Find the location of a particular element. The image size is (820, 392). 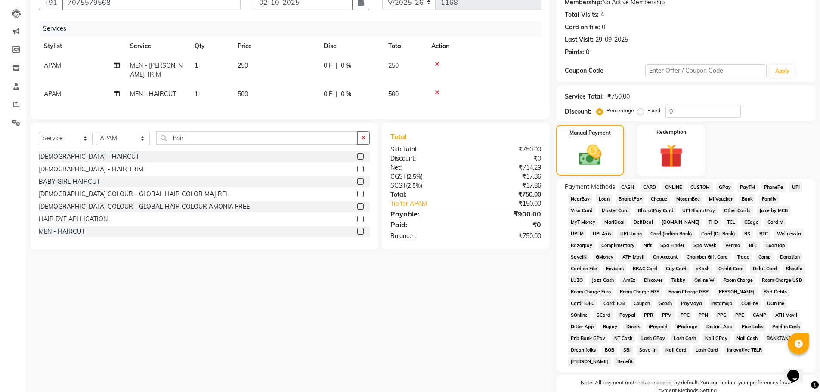

span: Chamber Gift Card is located at coordinates (707, 257).